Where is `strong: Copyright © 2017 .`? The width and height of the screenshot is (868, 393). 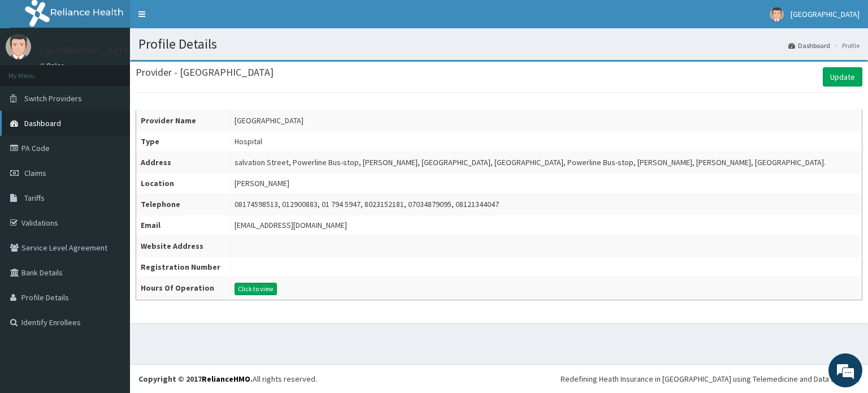
strong: Copyright © 2017 . is located at coordinates (195, 379).